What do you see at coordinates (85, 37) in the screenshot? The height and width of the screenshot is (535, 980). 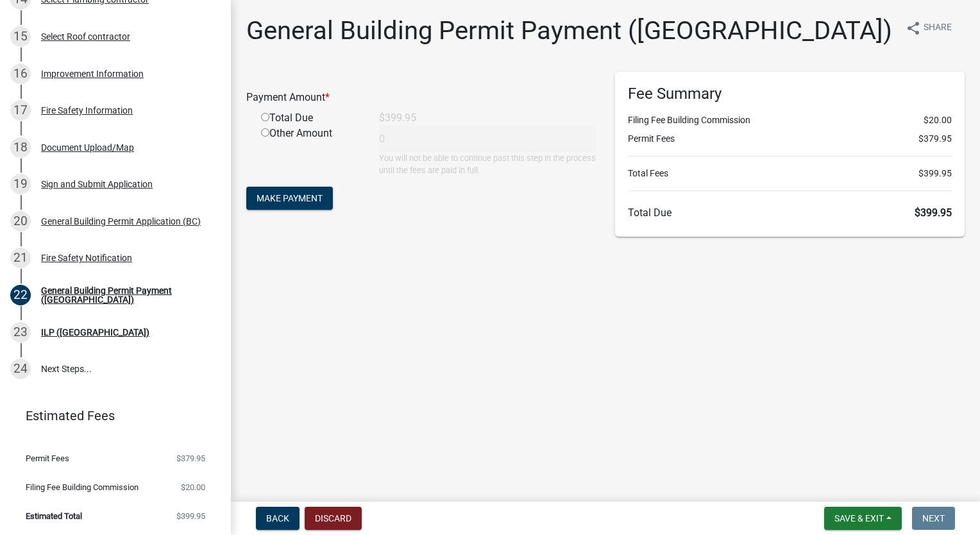 I see `div: Select Roof contractor` at bounding box center [85, 37].